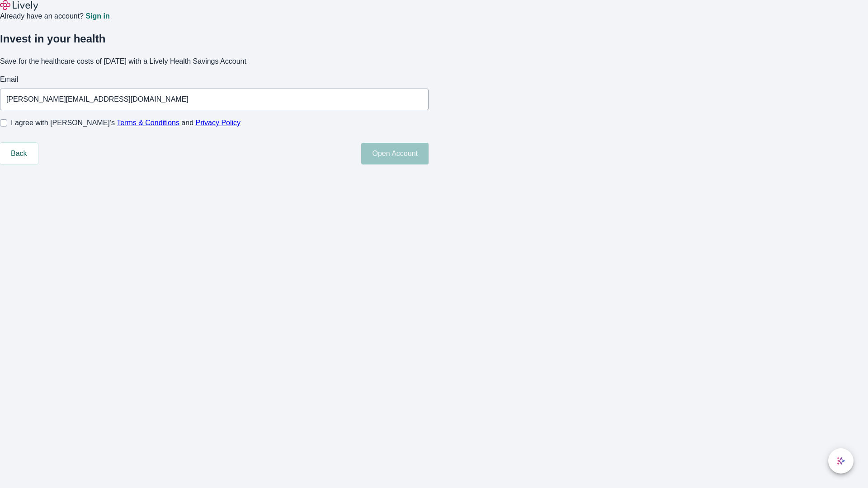 The image size is (868, 488). What do you see at coordinates (841, 461) in the screenshot?
I see `button: chat` at bounding box center [841, 461].